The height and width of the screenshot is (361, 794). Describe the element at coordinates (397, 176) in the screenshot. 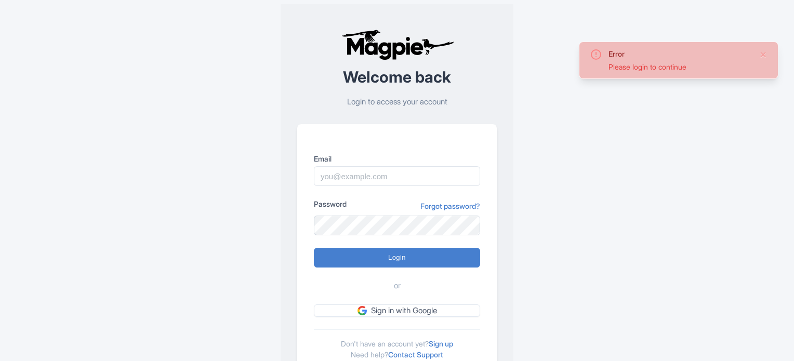

I see `input: you@example.com` at that location.